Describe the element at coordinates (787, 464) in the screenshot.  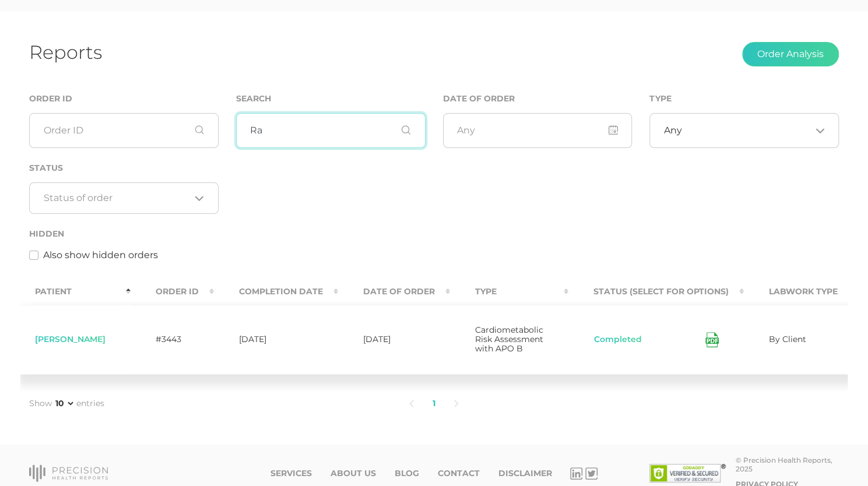
I see `div: © Precision Health Reports, 2025` at that location.